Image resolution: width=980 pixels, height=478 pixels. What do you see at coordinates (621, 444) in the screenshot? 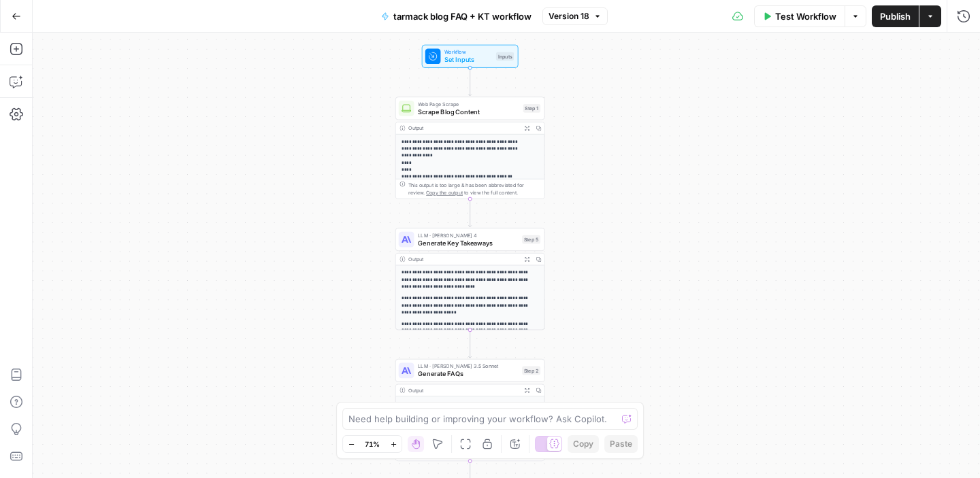
I see `button: Paste` at bounding box center [621, 444].